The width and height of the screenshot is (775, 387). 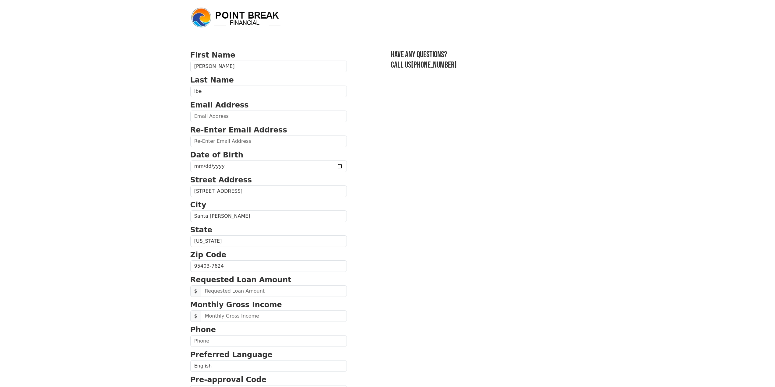 What do you see at coordinates (274, 316) in the screenshot?
I see `input: Monthly Gross Income` at bounding box center [274, 316].